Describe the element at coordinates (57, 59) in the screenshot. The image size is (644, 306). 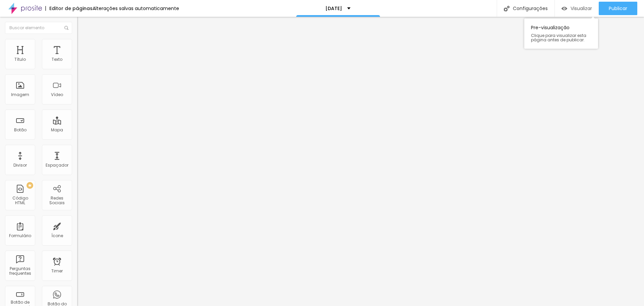
I see `div: Texto` at that location.